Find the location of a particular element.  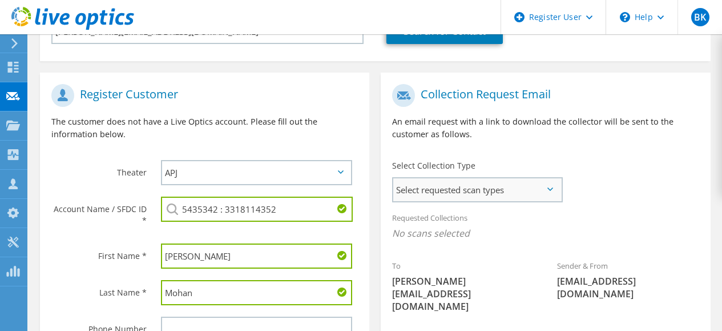

label: Last Name * is located at coordinates (99, 289).